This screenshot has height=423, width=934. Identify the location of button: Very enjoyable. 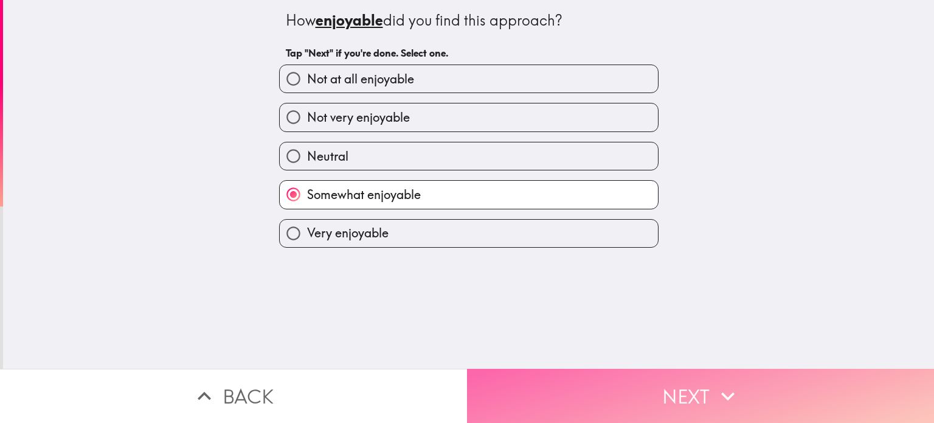
(469, 233).